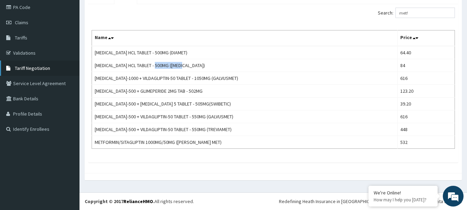  What do you see at coordinates (68, 96) in the screenshot?
I see `span: We're online!` at bounding box center [68, 96].